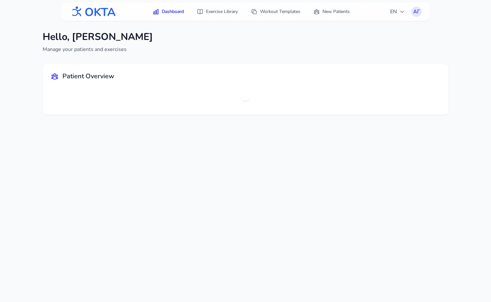 This screenshot has height=302, width=491. Describe the element at coordinates (397, 12) in the screenshot. I see `button: EN` at that location.